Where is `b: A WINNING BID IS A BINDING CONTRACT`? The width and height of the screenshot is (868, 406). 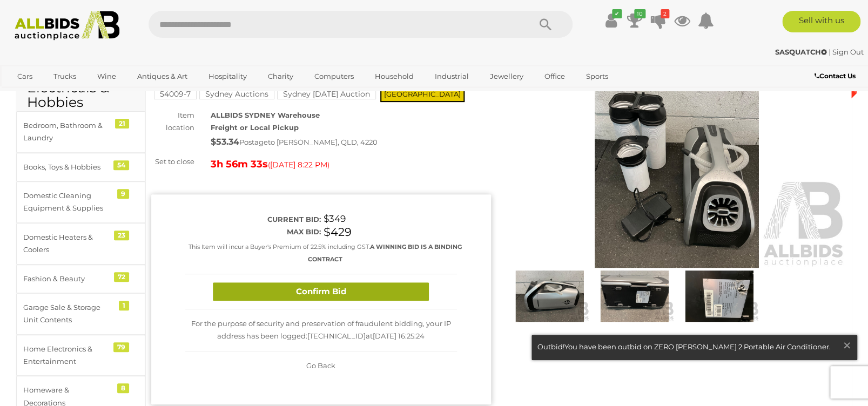
b: A WINNING BID IS A BINDING CONTRACT is located at coordinates (384, 252).